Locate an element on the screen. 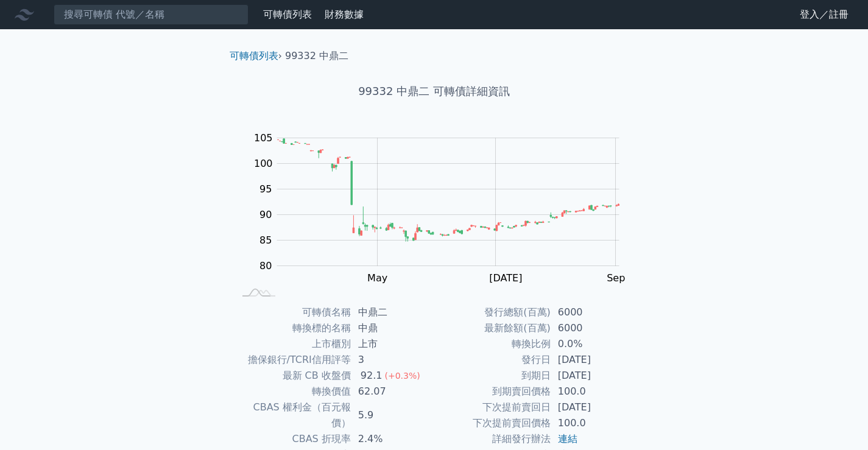 Image resolution: width=868 pixels, height=450 pixels. td: 發行總額(百萬) is located at coordinates (492, 312).